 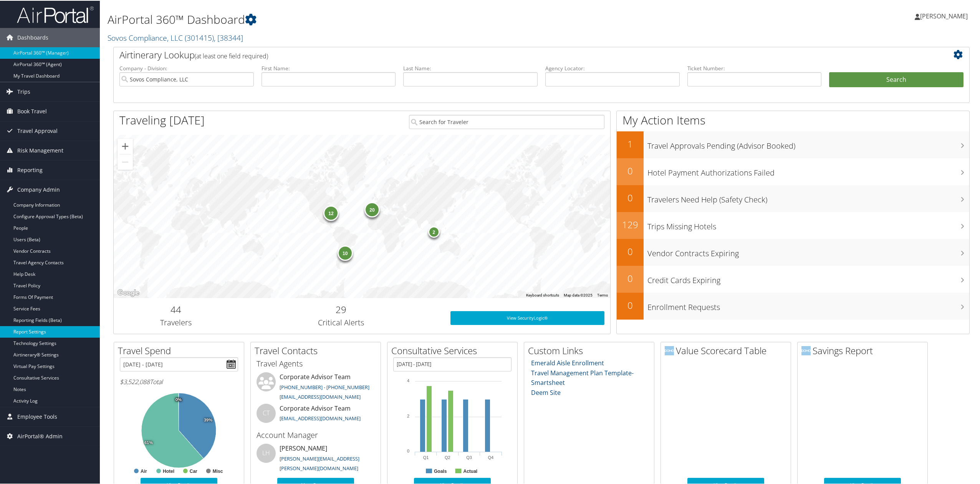 I want to click on h6: Total, so click(x=179, y=381).